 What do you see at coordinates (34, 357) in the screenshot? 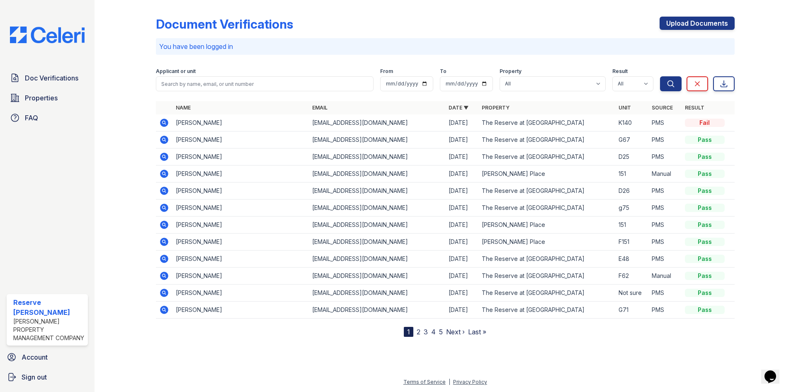
I see `span: Account` at bounding box center [34, 357].